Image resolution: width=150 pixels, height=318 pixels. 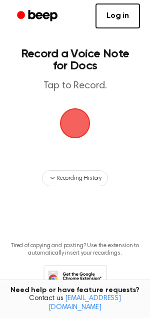 I want to click on button: Recording History, so click(x=75, y=178).